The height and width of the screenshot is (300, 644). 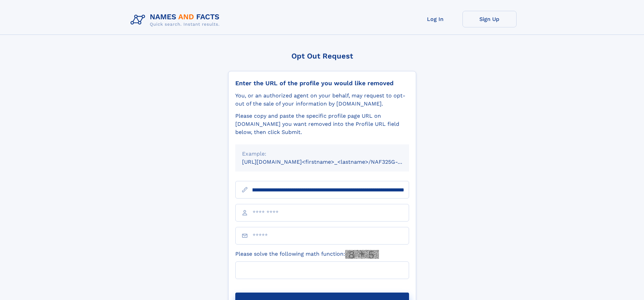 I want to click on a: Sign Up, so click(x=489, y=19).